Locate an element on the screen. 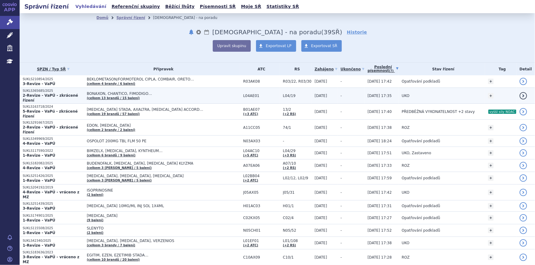 This screenshot has height=265, width=535. button: Upravit skupinu is located at coordinates (232, 46).